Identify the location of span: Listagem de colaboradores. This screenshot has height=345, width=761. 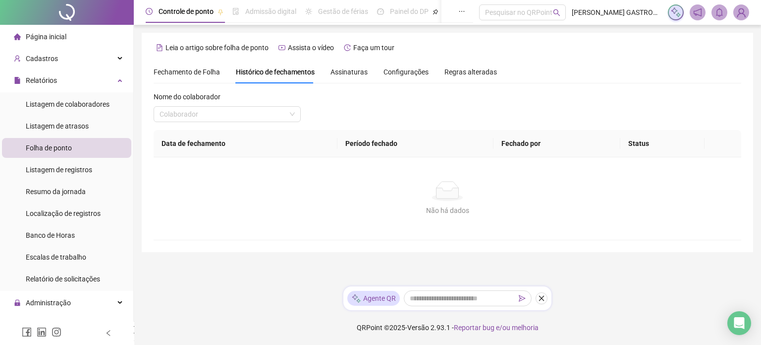
(67, 104).